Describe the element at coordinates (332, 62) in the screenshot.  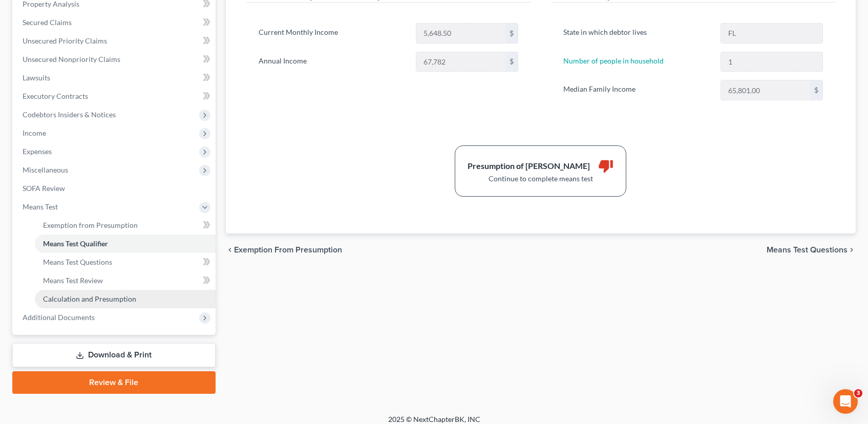
I see `label: Annual Income` at that location.